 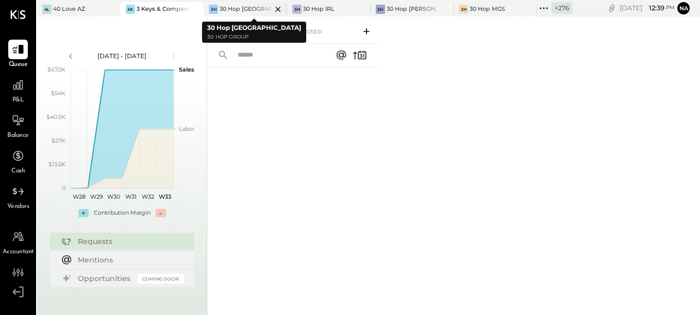 What do you see at coordinates (187, 70) in the screenshot?
I see `text: Sales` at bounding box center [187, 70].